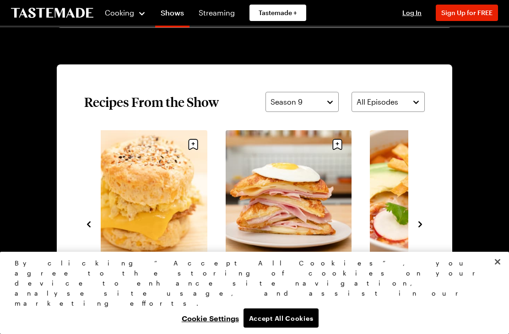  Describe the element at coordinates (377, 102) in the screenshot. I see `span: All Episodes` at that location.